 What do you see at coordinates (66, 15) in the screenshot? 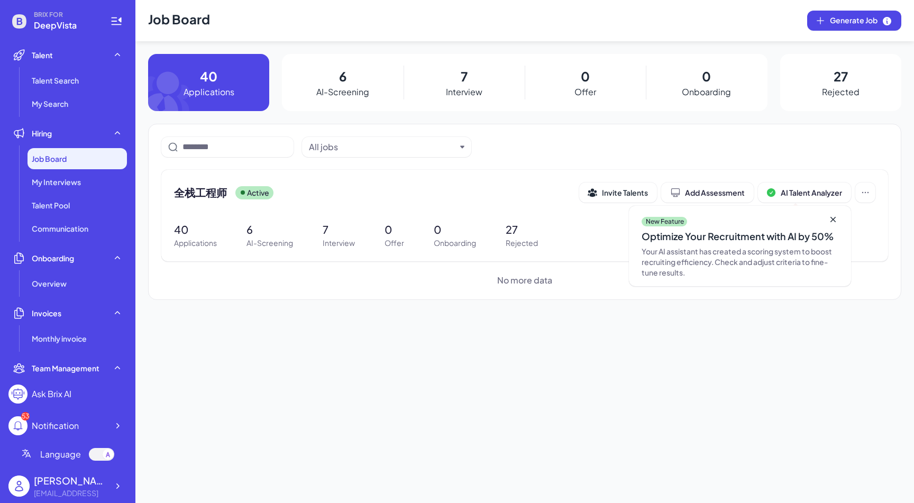
I see `span: BRIX FOR` at bounding box center [66, 15].